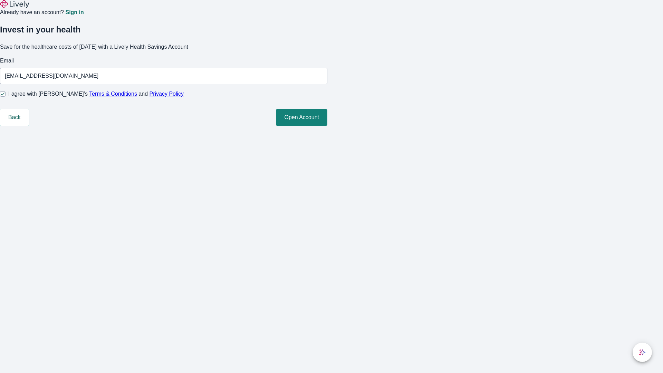 The width and height of the screenshot is (663, 373). I want to click on button: Open Account, so click(301, 117).